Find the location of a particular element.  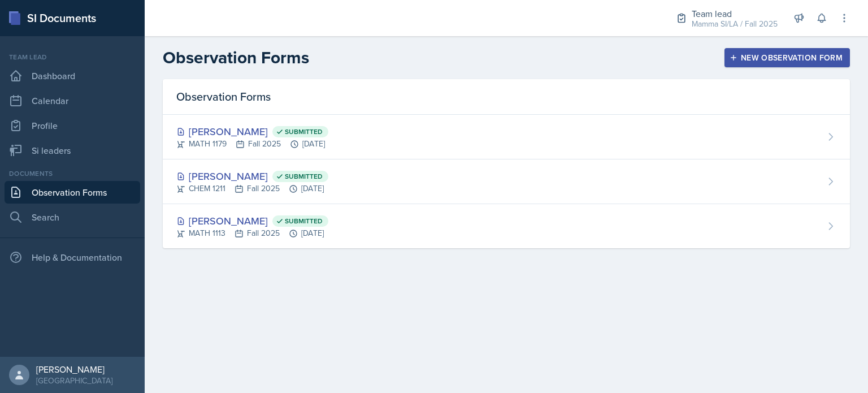

div: Observation Forms is located at coordinates (507, 97).